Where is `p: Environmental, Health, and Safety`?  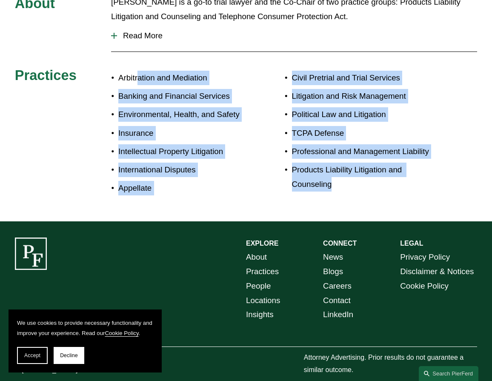 p: Environmental, Health, and Safety is located at coordinates (182, 115).